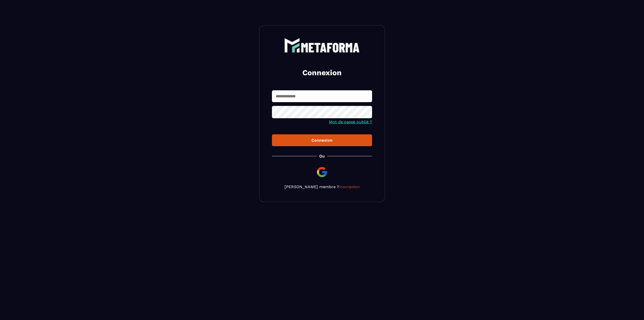 Image resolution: width=644 pixels, height=320 pixels. What do you see at coordinates (322, 172) in the screenshot?
I see `img: google` at bounding box center [322, 172].